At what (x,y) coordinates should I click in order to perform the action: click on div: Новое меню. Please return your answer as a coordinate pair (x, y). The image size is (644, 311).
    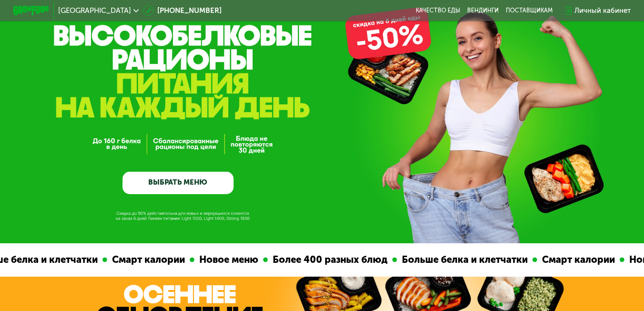
    Looking at the image, I should click on (223, 259).